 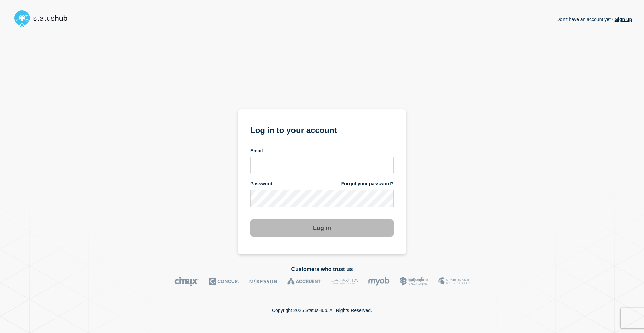 What do you see at coordinates (263, 281) in the screenshot?
I see `img: McKesson logo` at bounding box center [263, 281].